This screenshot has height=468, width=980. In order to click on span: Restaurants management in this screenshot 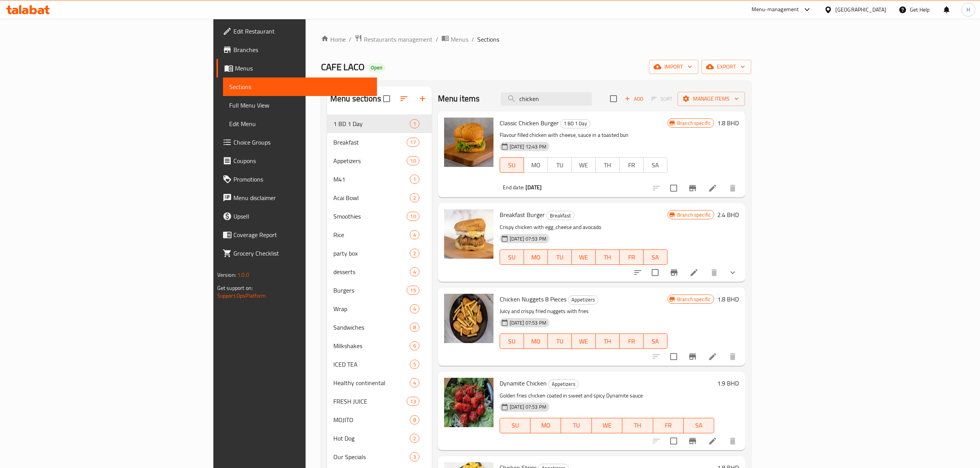, I will do `click(398, 40)`.